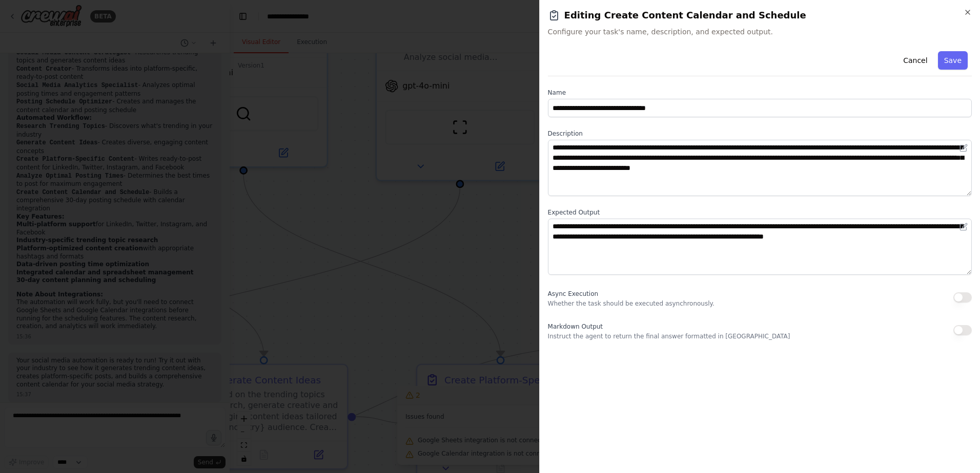 Image resolution: width=980 pixels, height=473 pixels. Describe the element at coordinates (759, 92) in the screenshot. I see `label: Name` at that location.